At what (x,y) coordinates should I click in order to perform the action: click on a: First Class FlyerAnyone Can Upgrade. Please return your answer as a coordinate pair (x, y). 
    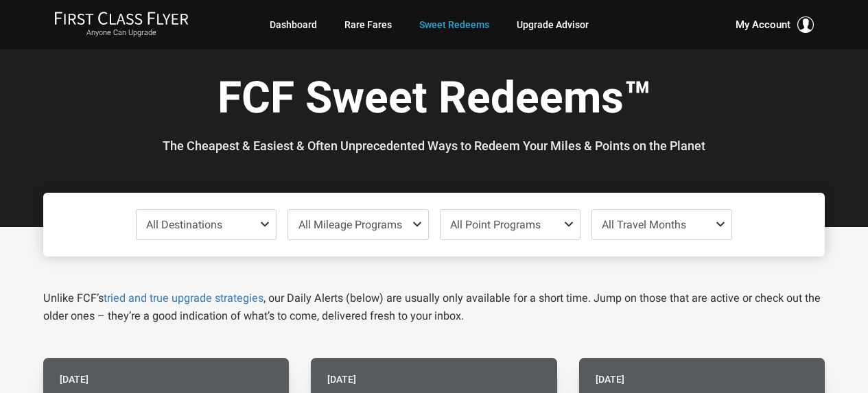
    Looking at the image, I should click on (122, 25).